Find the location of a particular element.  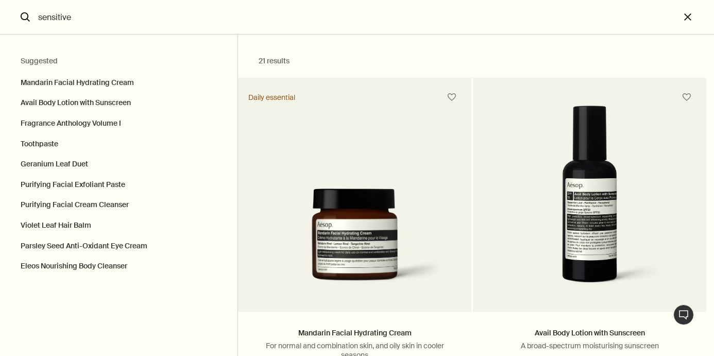

a: Mandarin Facial Hydrating Cream in amber glass jar is located at coordinates (354, 209).